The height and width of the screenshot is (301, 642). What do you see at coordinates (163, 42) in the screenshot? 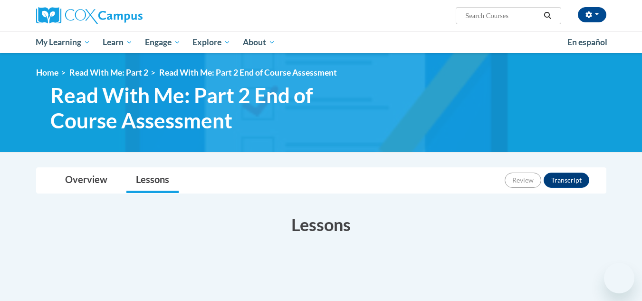
I see `span: Engage` at bounding box center [163, 42].